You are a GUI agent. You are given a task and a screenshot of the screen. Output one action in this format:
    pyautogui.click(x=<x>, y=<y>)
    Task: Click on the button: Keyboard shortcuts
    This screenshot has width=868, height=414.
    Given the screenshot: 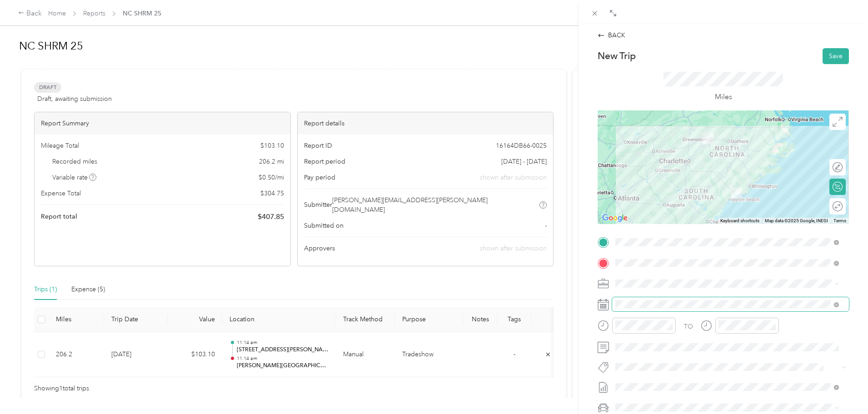 What is the action you would take?
    pyautogui.click(x=740, y=221)
    